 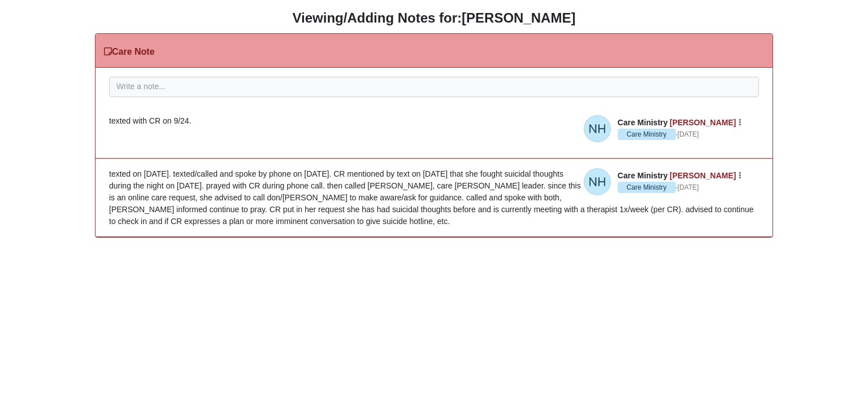 I want to click on div: texted with CR on 9/24., so click(x=434, y=121).